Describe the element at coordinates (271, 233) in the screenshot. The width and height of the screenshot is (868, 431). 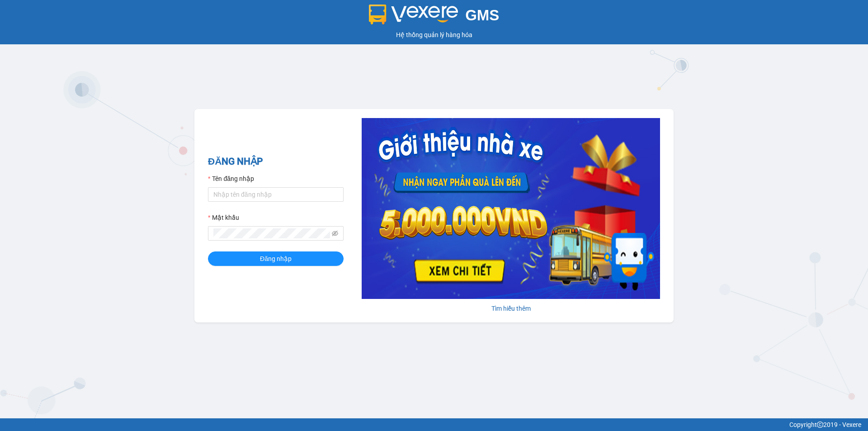
I see `input: Mật khẩu` at that location.